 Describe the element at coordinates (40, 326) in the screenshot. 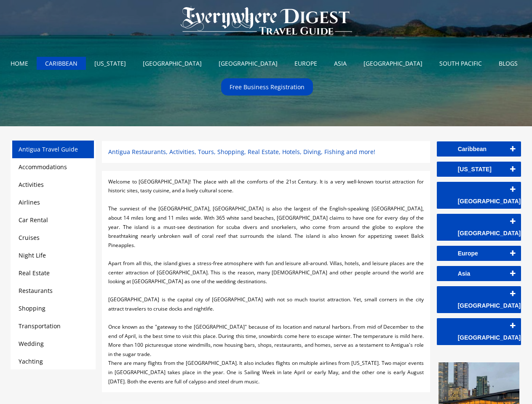

I see `a: Transportation` at that location.